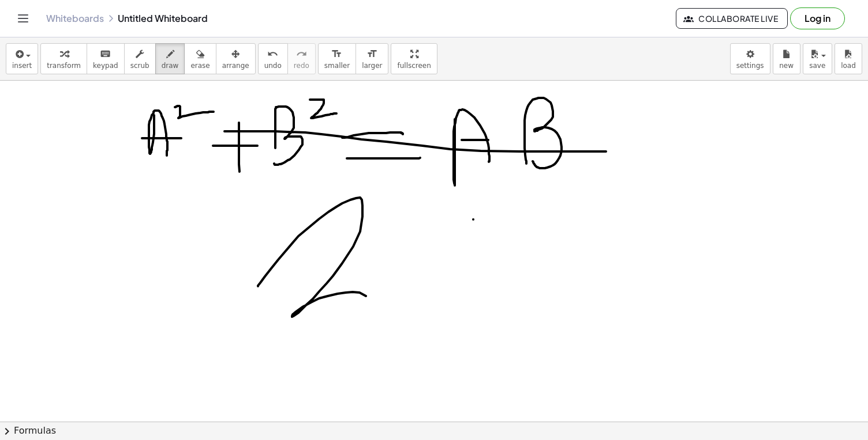 This screenshot has width=868, height=440. I want to click on span: settings, so click(750, 66).